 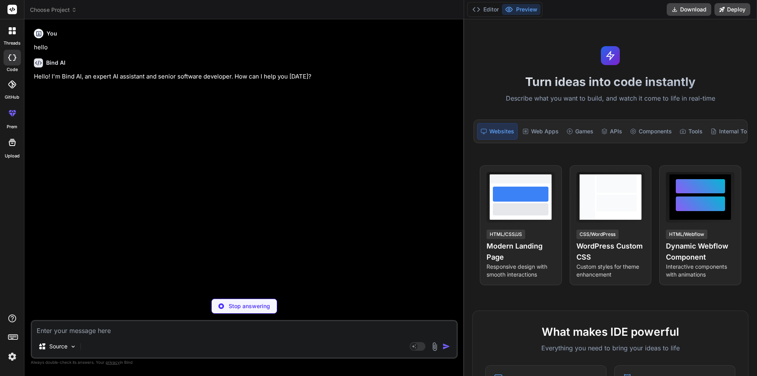 I want to click on label: GitHub, so click(x=12, y=97).